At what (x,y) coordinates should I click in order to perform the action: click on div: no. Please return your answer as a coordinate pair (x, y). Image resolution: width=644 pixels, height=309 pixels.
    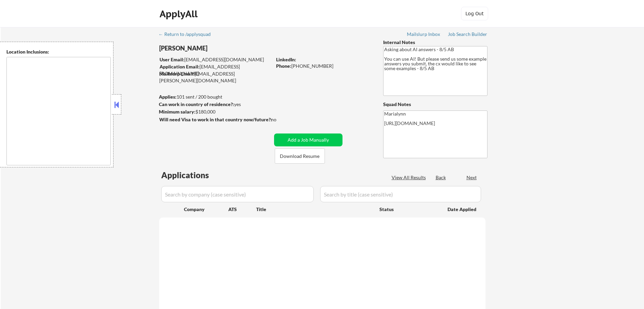
    Looking at the image, I should click on (280, 119).